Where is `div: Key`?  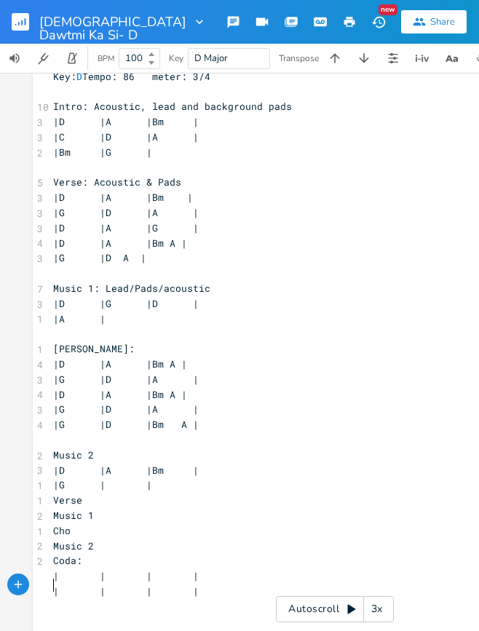
div: Key is located at coordinates (176, 58).